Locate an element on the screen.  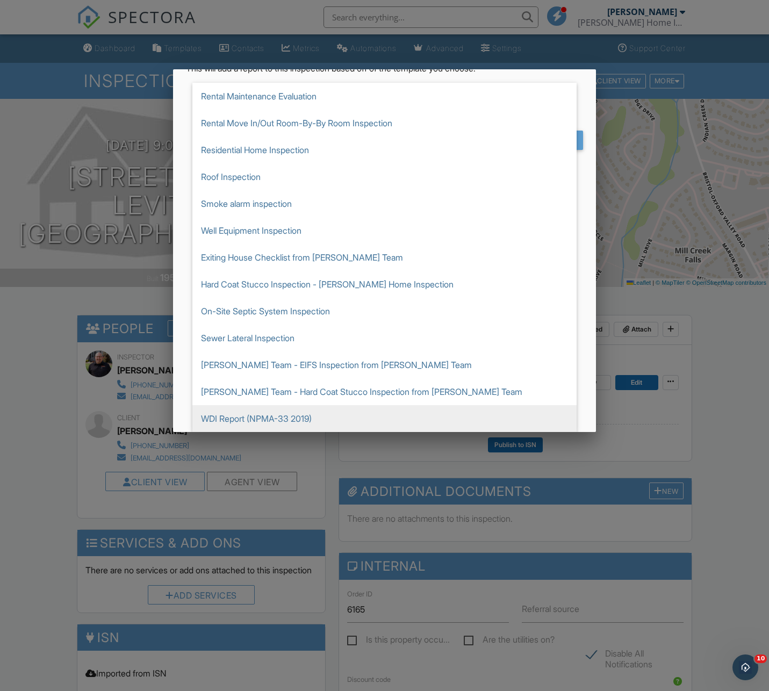
span: Residential Home Inspection is located at coordinates (384, 150).